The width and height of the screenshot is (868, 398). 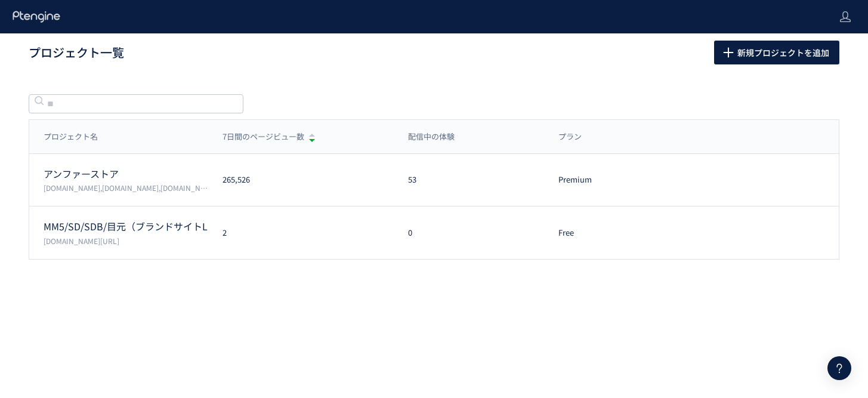 I want to click on div: 0, so click(x=469, y=233).